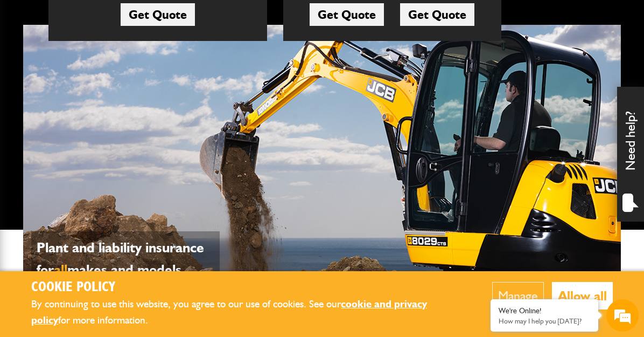  Describe the element at coordinates (105, 223) in the screenshot. I see `textarea: Type your message and hit 'Enter'` at that location.